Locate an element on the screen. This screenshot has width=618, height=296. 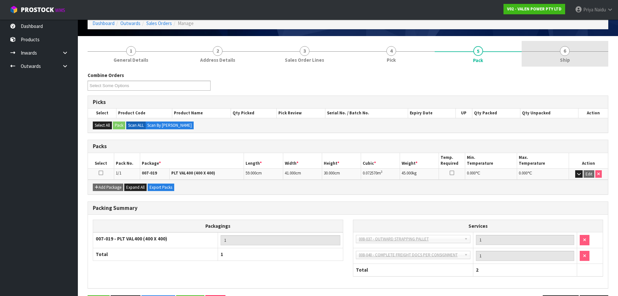
button: Select All is located at coordinates (102, 125).